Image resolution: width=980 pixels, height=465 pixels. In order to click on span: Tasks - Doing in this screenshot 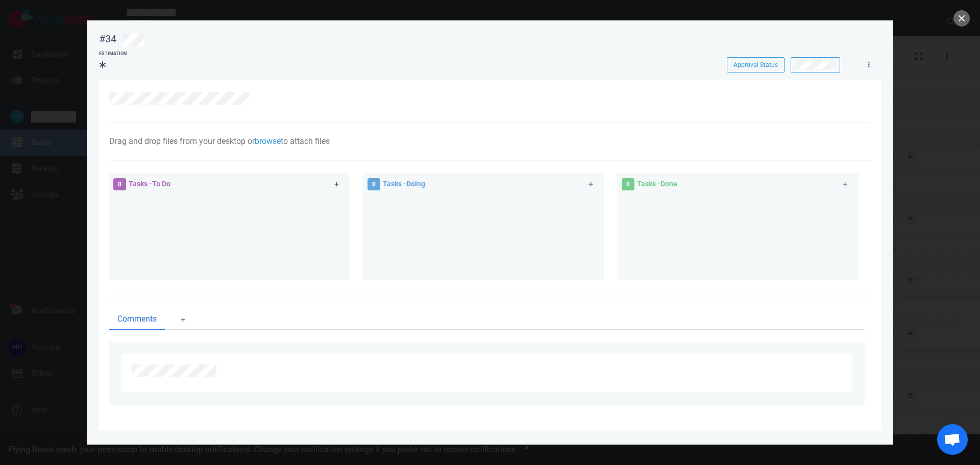, I will do `click(404, 184)`.